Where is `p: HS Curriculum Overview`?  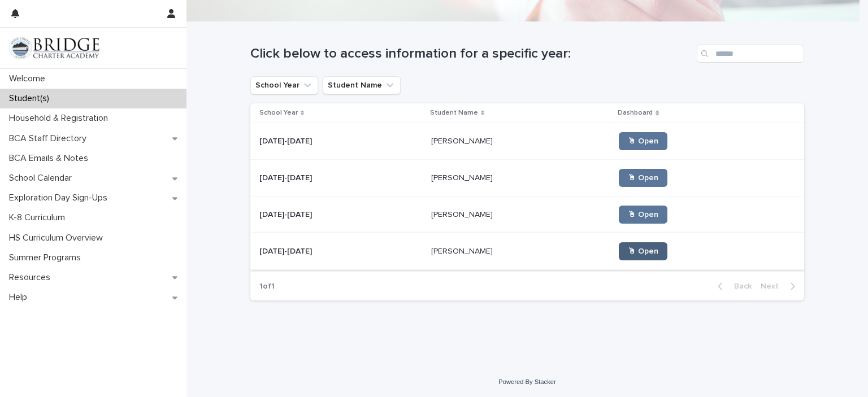
p: HS Curriculum Overview is located at coordinates (58, 238).